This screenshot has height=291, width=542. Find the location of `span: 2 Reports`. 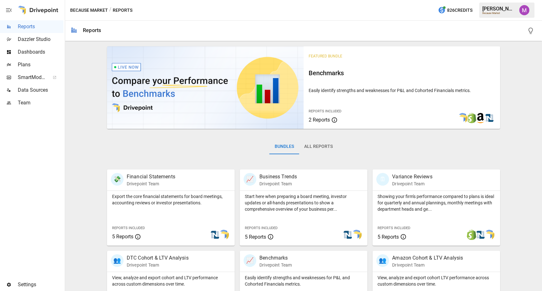

span: 2 Reports is located at coordinates (319, 120).